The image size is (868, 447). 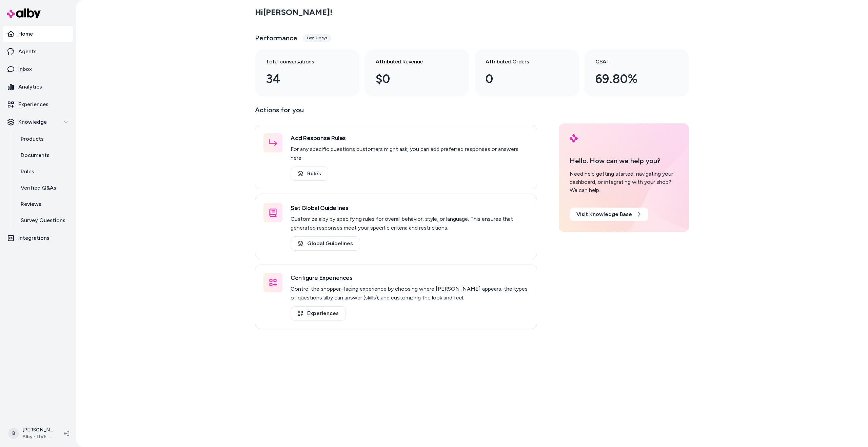 What do you see at coordinates (276, 38) in the screenshot?
I see `h3: Performance` at bounding box center [276, 38].